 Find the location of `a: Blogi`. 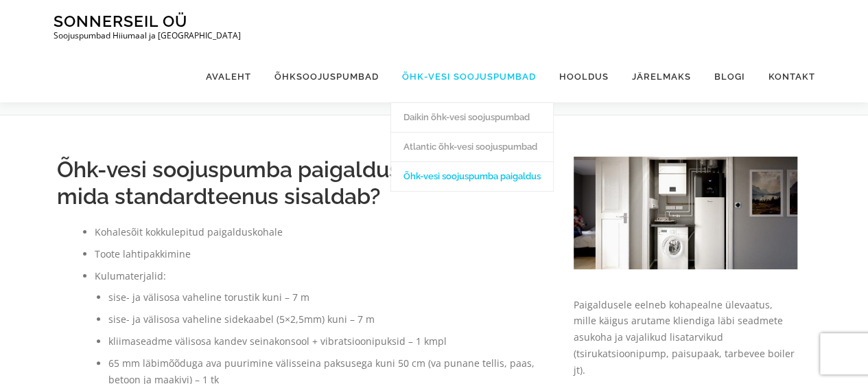

a: Blogi is located at coordinates (730, 76).